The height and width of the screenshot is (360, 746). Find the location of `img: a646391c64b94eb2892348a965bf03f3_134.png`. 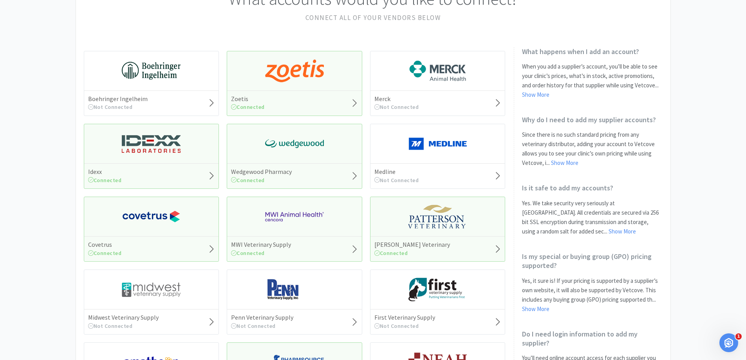

img: a646391c64b94eb2892348a965bf03f3_134.png is located at coordinates (438, 144).